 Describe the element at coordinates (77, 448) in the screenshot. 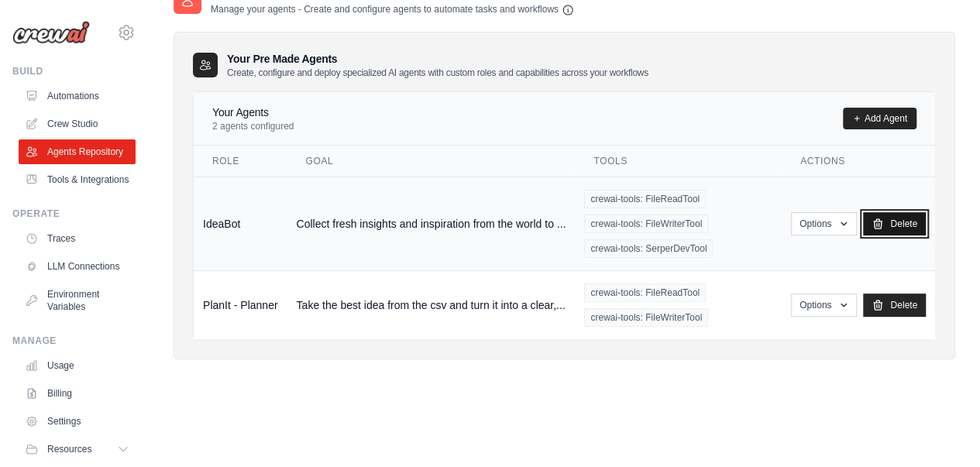

I see `button: Resources` at that location.